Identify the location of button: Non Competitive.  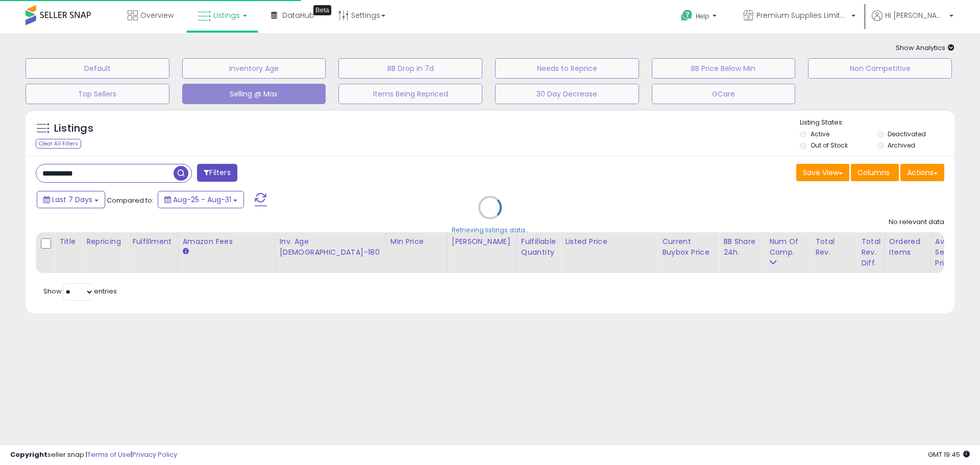
(880, 68).